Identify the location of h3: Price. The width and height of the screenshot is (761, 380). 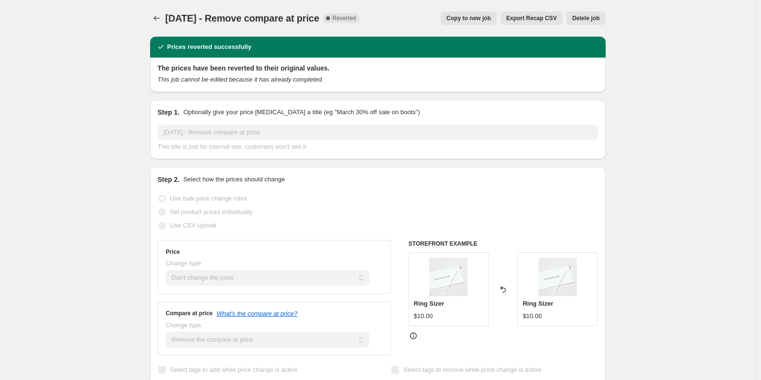
(173, 252).